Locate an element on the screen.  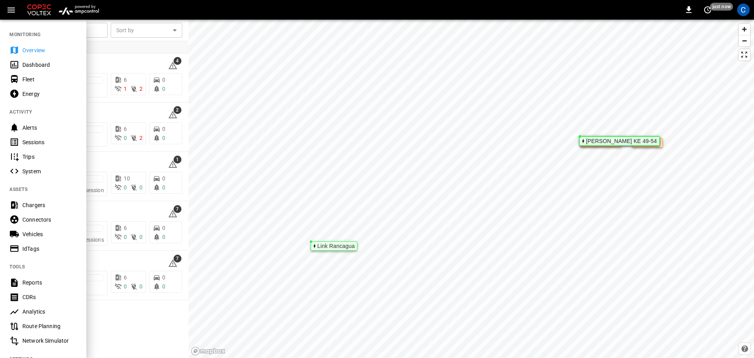
div: Energy is located at coordinates (49, 94).